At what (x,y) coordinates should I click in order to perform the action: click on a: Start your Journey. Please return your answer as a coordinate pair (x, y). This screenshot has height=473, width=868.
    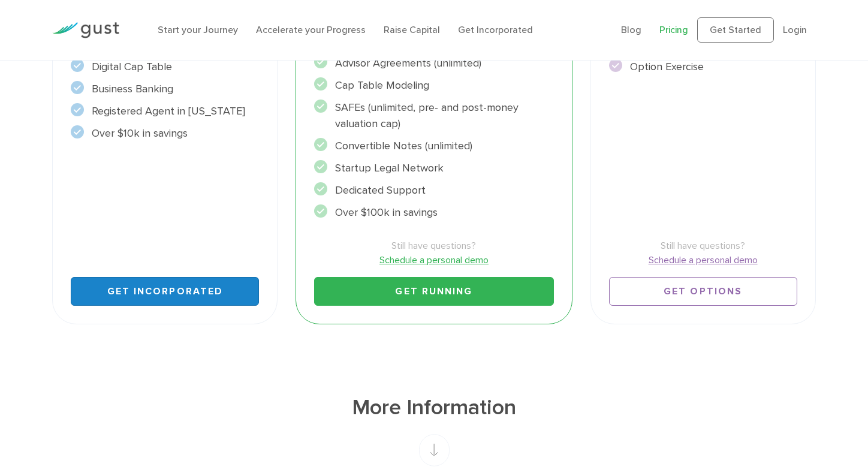
    Looking at the image, I should click on (197, 30).